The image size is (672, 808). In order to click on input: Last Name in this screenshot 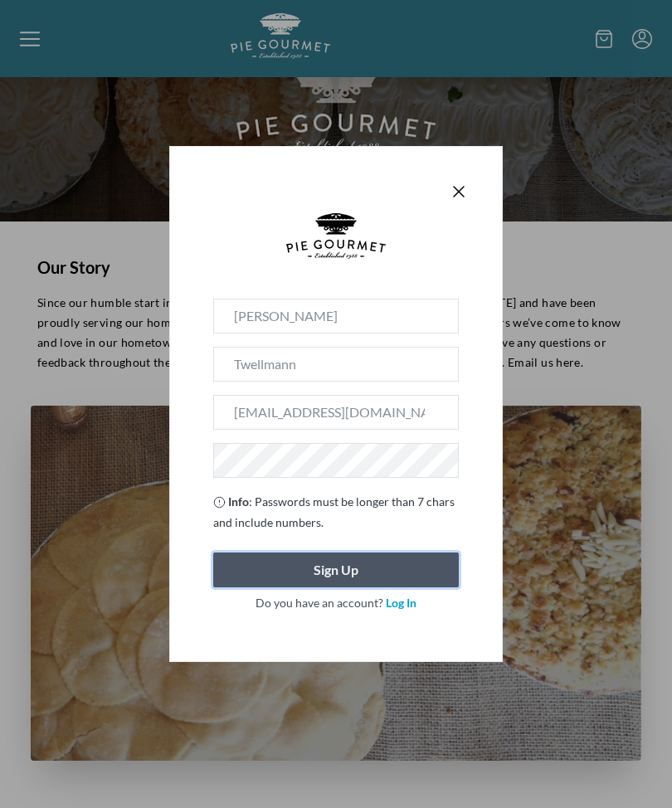, I will do `click(336, 364)`.